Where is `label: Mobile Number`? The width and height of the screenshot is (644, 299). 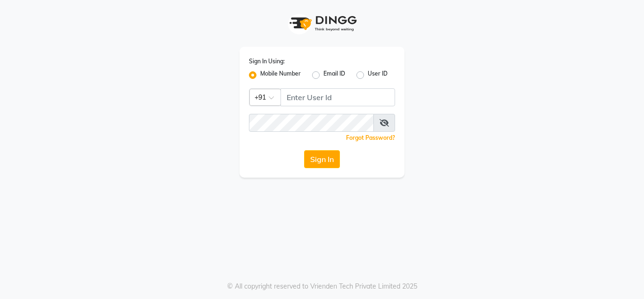 label: Mobile Number is located at coordinates (281, 75).